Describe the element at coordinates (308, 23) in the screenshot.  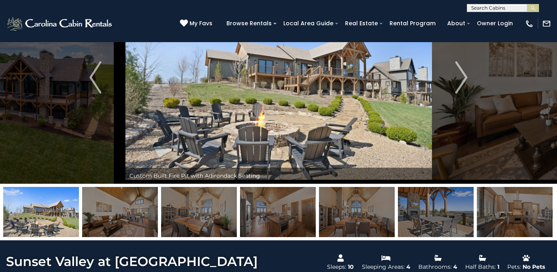
I see `a: Local Area Guide` at that location.